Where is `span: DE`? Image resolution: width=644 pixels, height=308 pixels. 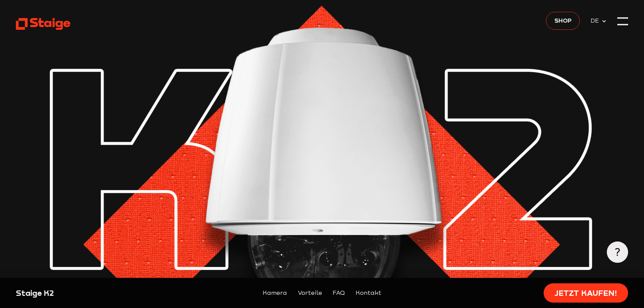 span: DE is located at coordinates (596, 21).